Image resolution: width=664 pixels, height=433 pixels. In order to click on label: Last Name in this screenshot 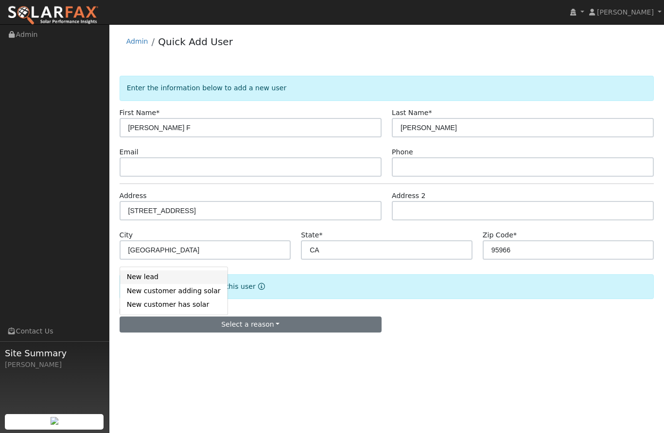, I will do `click(412, 113)`.